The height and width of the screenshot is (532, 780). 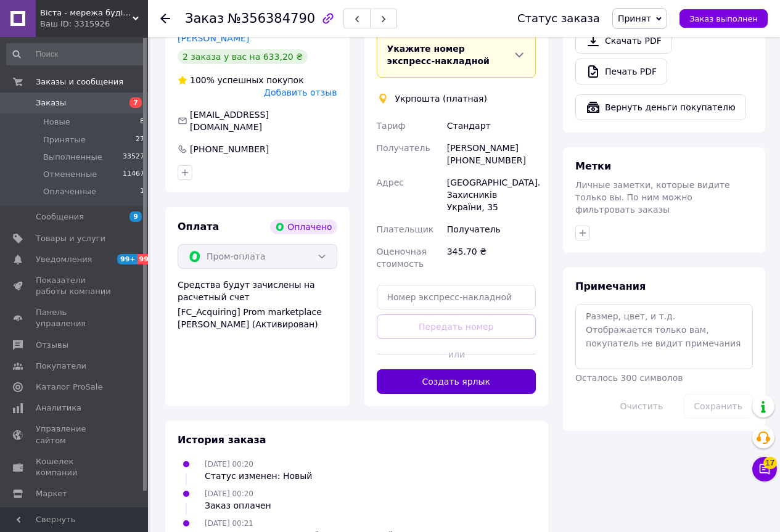 I want to click on span: Оценочная стоимость, so click(x=402, y=258).